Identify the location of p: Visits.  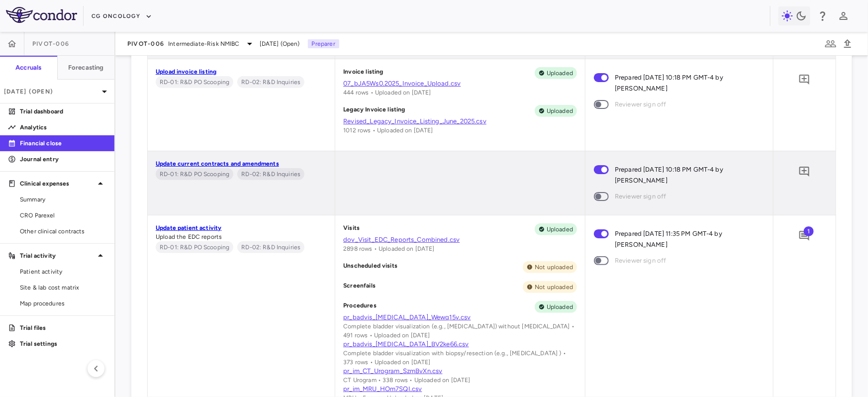
(351, 229).